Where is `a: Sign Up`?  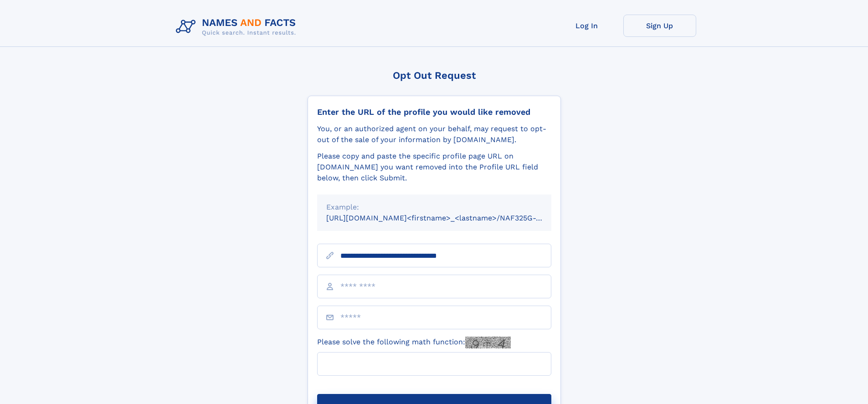 a: Sign Up is located at coordinates (660, 25).